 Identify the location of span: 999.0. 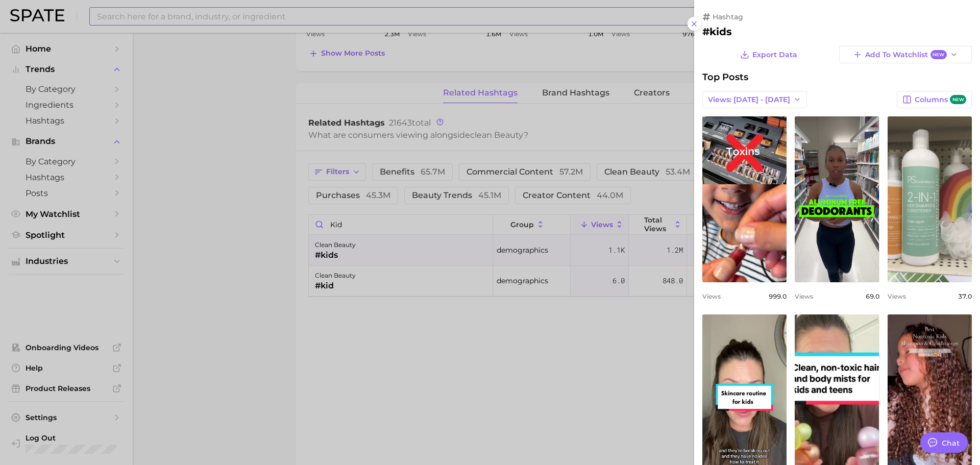
(777, 296).